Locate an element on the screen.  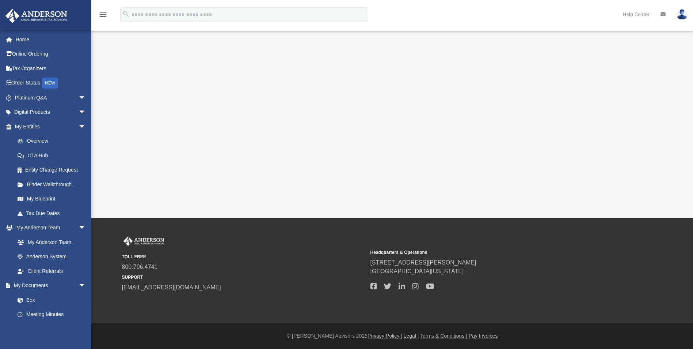
a: Overview is located at coordinates (53, 141).